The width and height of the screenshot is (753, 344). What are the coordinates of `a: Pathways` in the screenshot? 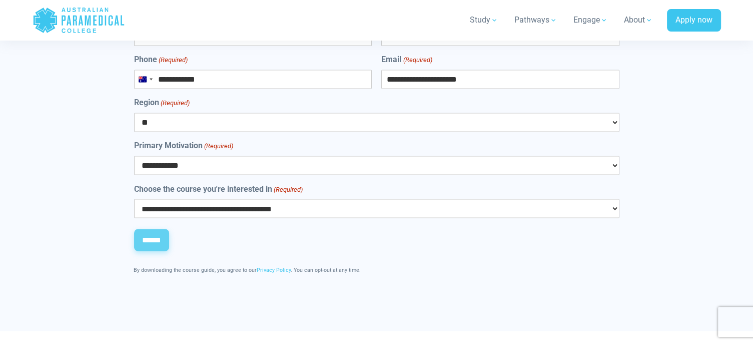 It's located at (536, 20).